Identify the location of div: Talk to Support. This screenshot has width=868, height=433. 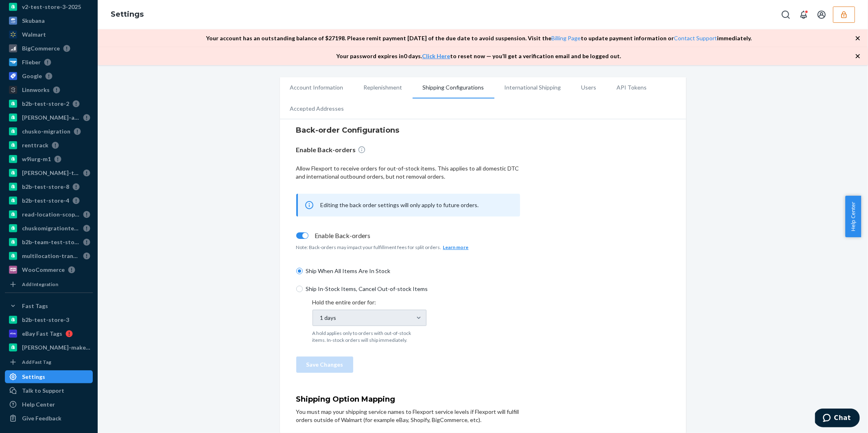
(43, 390).